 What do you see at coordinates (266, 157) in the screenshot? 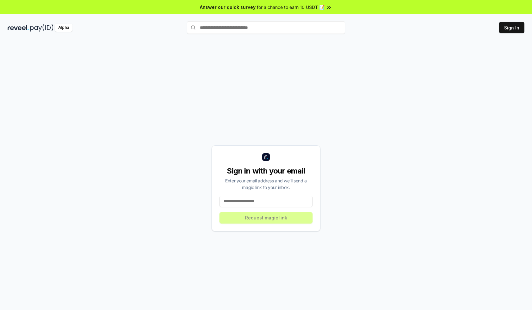
I see `img: logo_small` at bounding box center [266, 157].